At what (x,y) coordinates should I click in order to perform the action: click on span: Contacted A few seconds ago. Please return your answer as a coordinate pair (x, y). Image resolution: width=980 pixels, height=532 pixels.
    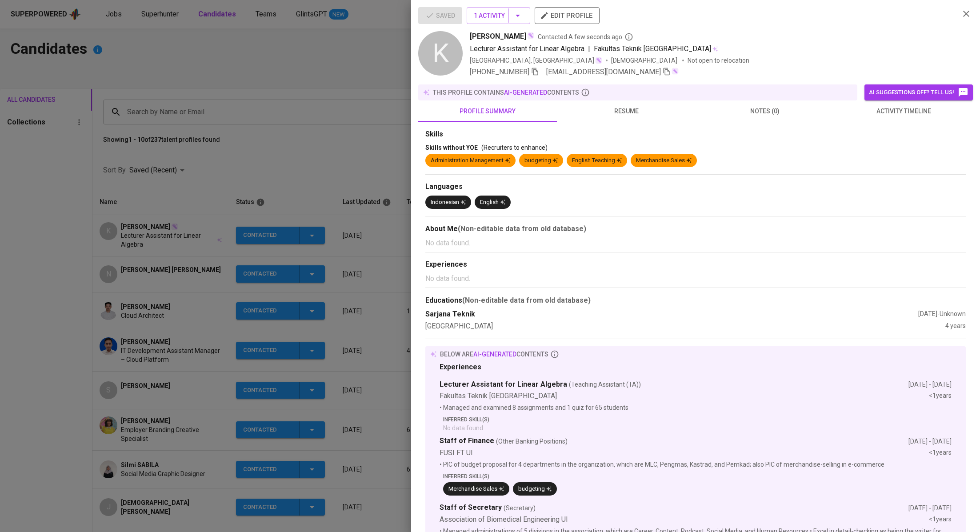
    Looking at the image, I should click on (585, 37).